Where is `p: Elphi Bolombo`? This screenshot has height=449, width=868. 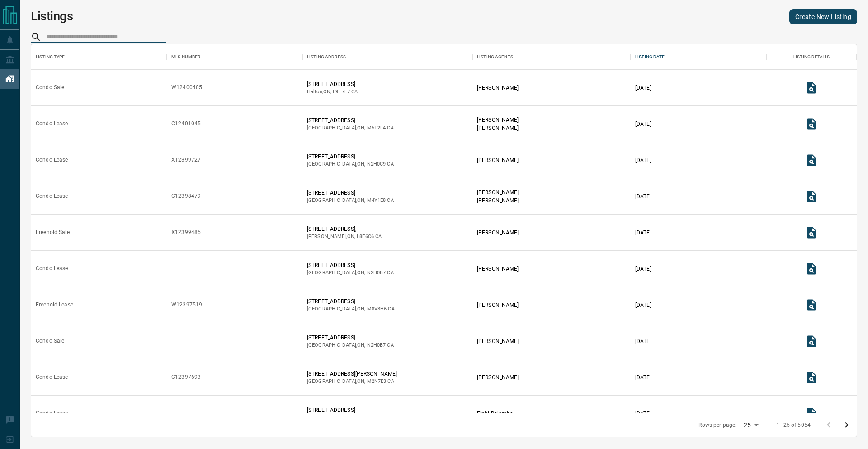 p: Elphi Bolombo is located at coordinates (495, 413).